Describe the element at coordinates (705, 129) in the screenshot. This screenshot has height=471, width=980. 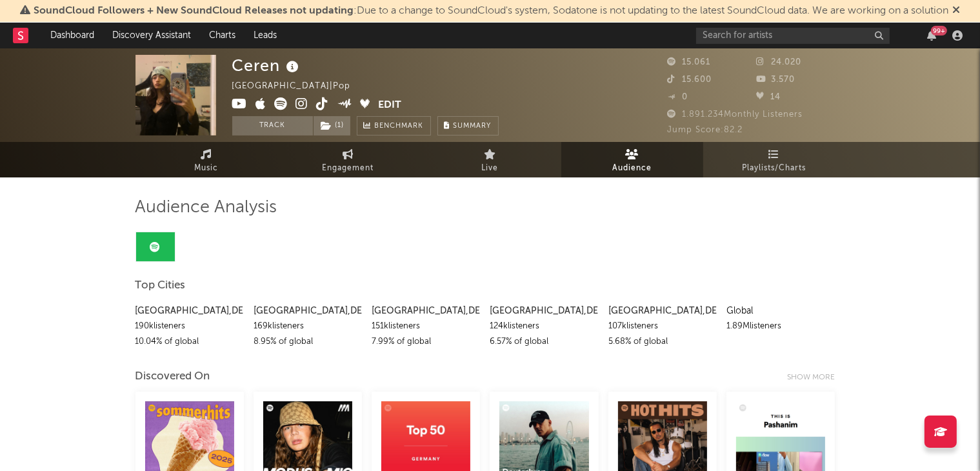
I see `span: Jump Score: 82.2` at that location.